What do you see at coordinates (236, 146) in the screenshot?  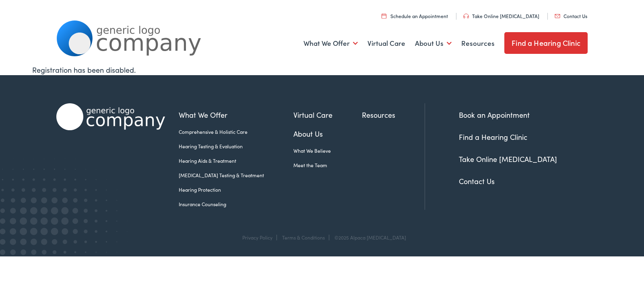 I see `a: Hearing Testing & Evaluation` at bounding box center [236, 146].